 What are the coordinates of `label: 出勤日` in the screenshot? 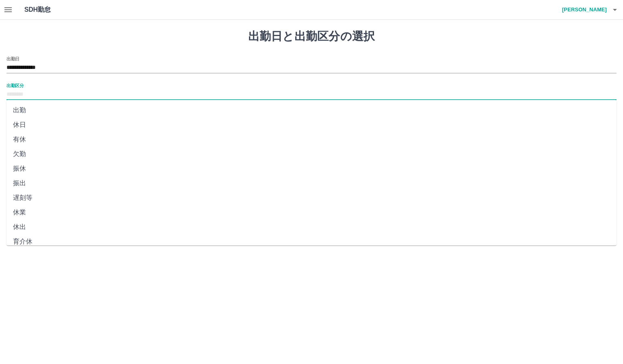 It's located at (13, 58).